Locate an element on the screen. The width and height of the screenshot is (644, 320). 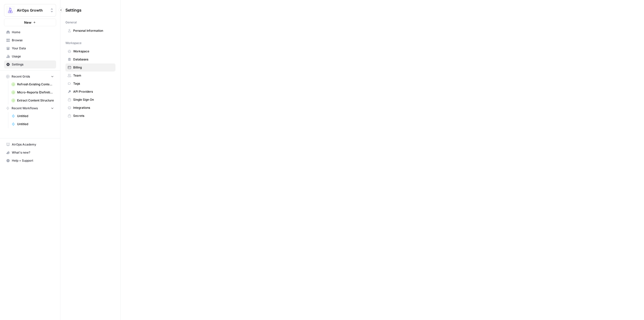
span: Recent Grids is located at coordinates (21, 76).